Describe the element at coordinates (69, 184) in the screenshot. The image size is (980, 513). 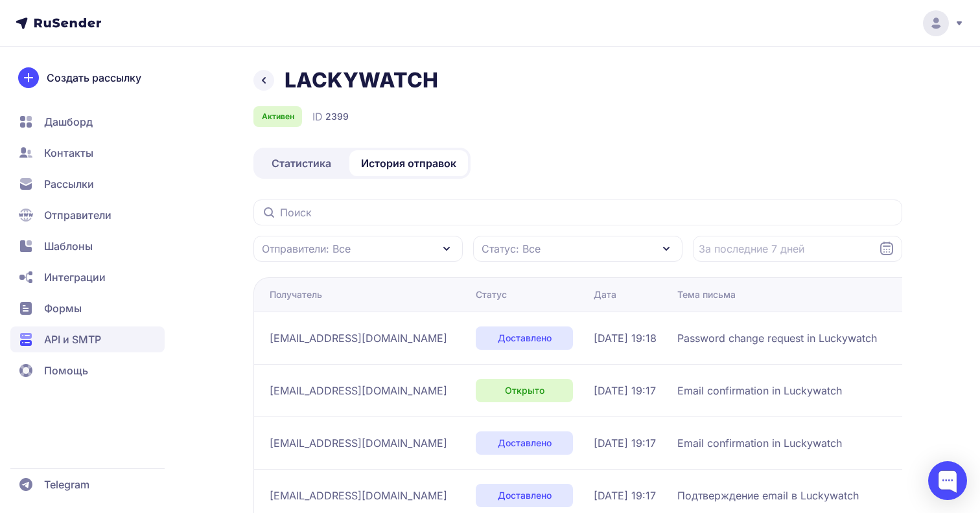
I see `span: Рассылки` at that location.